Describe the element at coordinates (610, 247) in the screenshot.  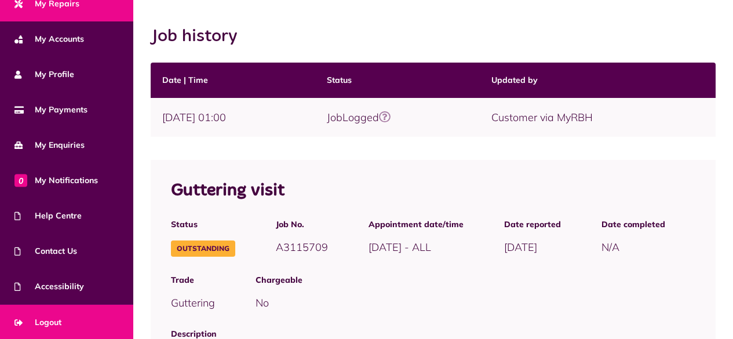
I see `span: N/A` at that location.